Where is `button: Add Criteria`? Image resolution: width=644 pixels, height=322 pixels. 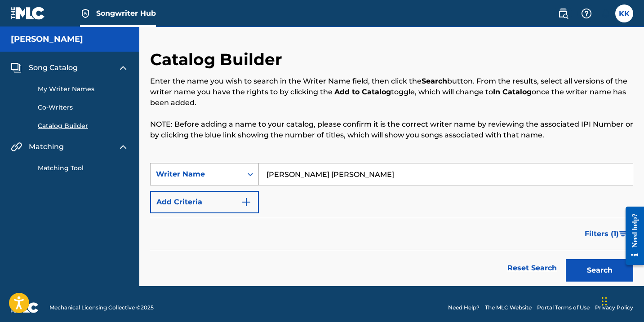
button: Add Criteria is located at coordinates (204, 202).